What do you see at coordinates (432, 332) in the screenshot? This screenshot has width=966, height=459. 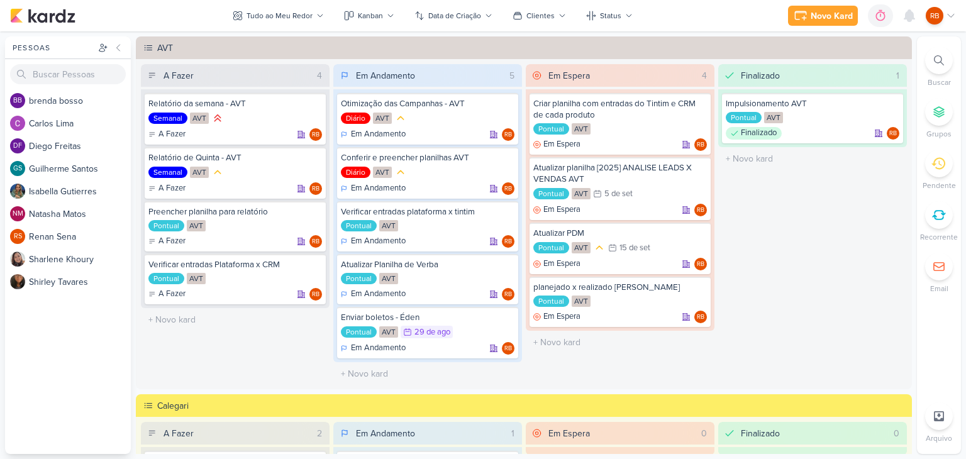 I see `div: 29 de ago` at bounding box center [432, 332].